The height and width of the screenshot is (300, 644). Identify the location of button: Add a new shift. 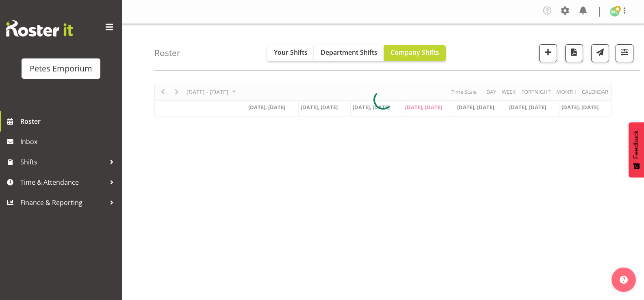
(548, 54).